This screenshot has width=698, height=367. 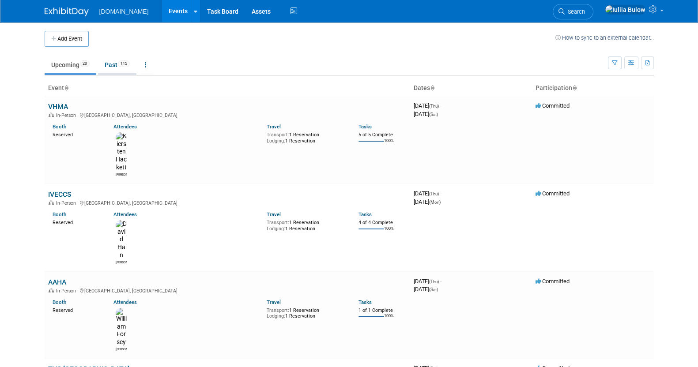 What do you see at coordinates (121, 349) in the screenshot?
I see `div: William Forsey` at bounding box center [121, 349].